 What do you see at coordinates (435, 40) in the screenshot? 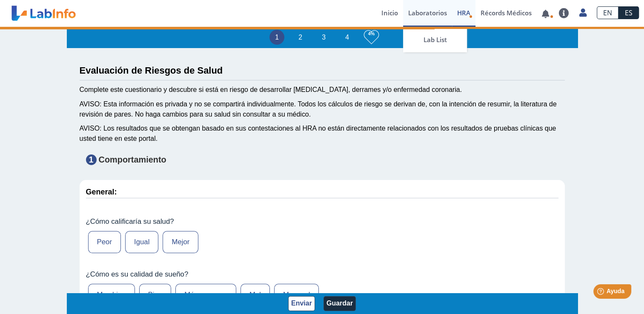
I see `a: Lab List` at bounding box center [435, 40].